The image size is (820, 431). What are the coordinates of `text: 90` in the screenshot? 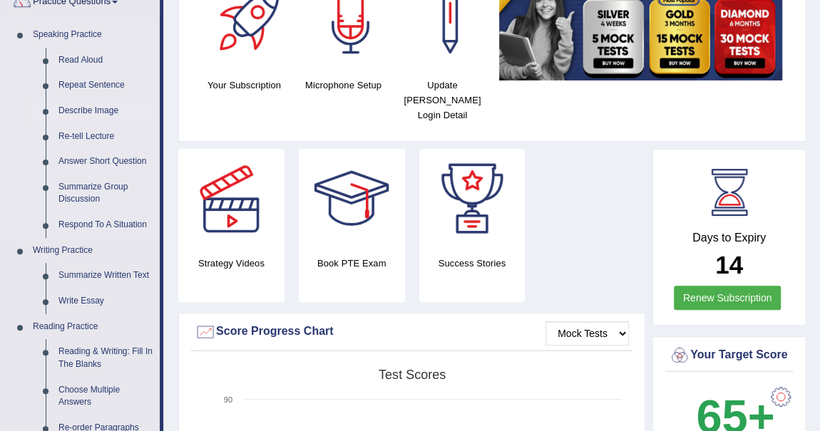 It's located at (228, 400).